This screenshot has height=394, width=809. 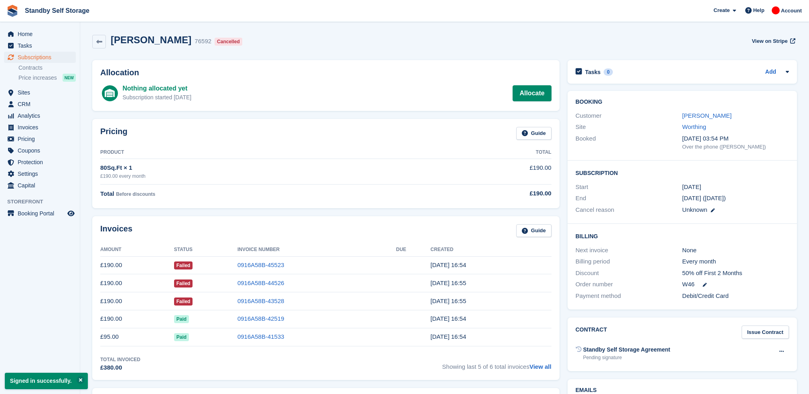 What do you see at coordinates (261, 265) in the screenshot?
I see `a: 0916A58B-45523` at bounding box center [261, 265].